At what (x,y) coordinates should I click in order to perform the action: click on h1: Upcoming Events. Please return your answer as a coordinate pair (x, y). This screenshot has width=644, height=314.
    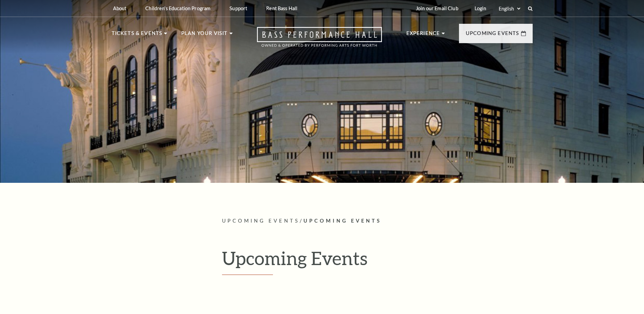
    Looking at the image, I should click on (377, 261).